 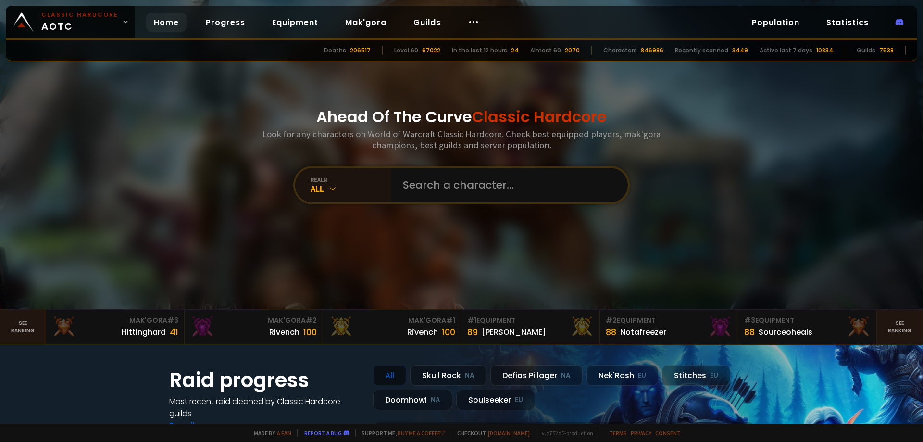 I want to click on a: Home, so click(x=166, y=22).